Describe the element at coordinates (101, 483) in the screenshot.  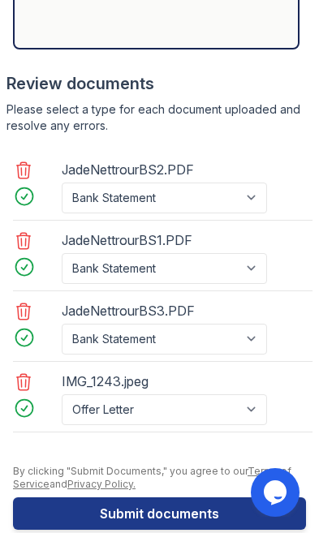
I see `a: Privacy Policy.` at that location.